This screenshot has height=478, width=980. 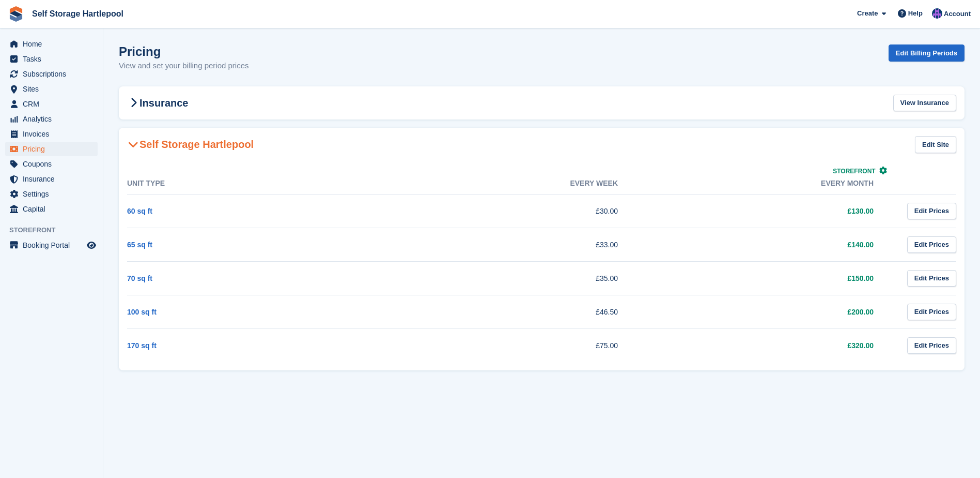 I want to click on span: Analytics, so click(x=53, y=119).